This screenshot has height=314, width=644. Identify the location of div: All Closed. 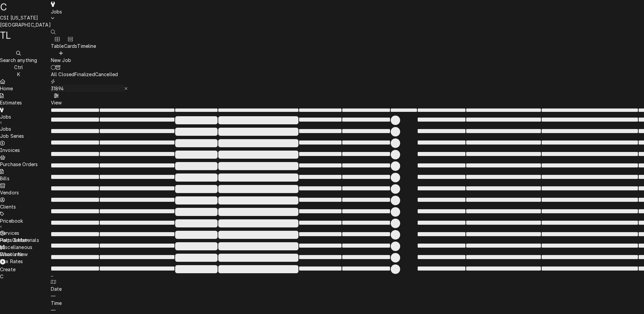
(62, 74).